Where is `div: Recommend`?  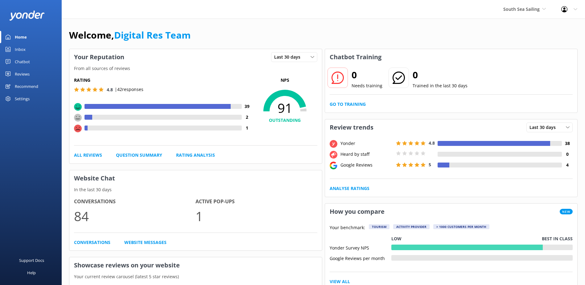
div: Recommend is located at coordinates (27, 86).